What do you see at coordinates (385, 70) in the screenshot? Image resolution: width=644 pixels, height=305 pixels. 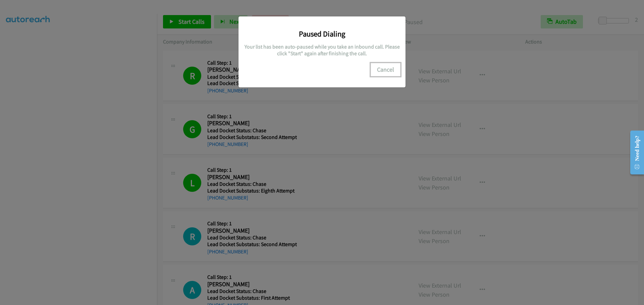 I see `button: Cancel` at bounding box center [385, 70].